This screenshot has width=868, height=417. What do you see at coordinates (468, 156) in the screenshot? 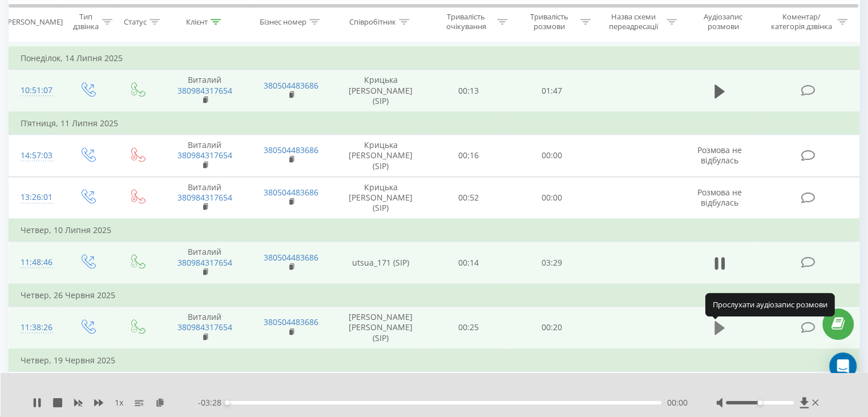
I see `td: 00:16` at bounding box center [468, 156].